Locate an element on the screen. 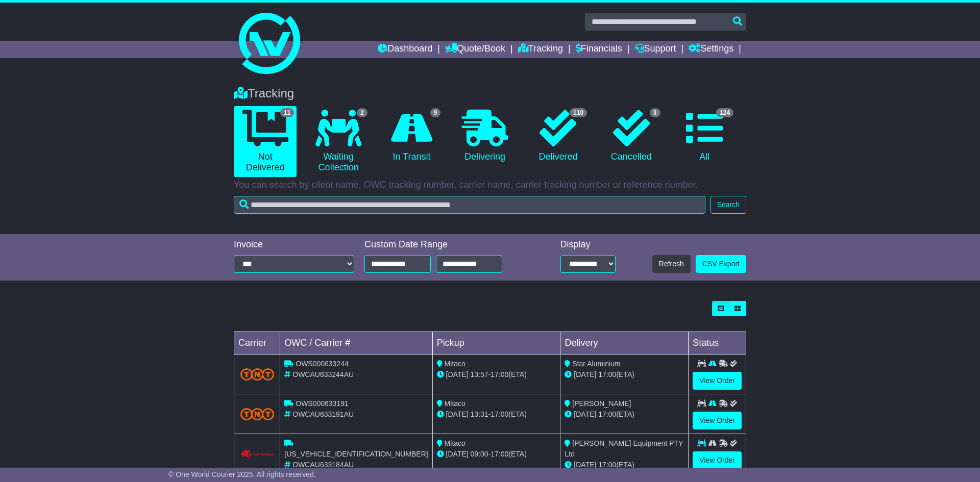  div: Custom Date Range is located at coordinates (446, 245).